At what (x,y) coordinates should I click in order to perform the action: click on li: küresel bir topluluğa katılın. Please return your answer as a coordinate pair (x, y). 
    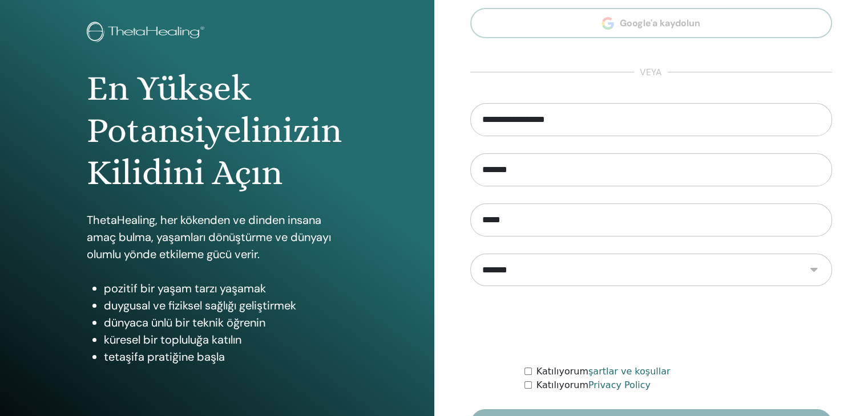
    Looking at the image, I should click on (226, 339).